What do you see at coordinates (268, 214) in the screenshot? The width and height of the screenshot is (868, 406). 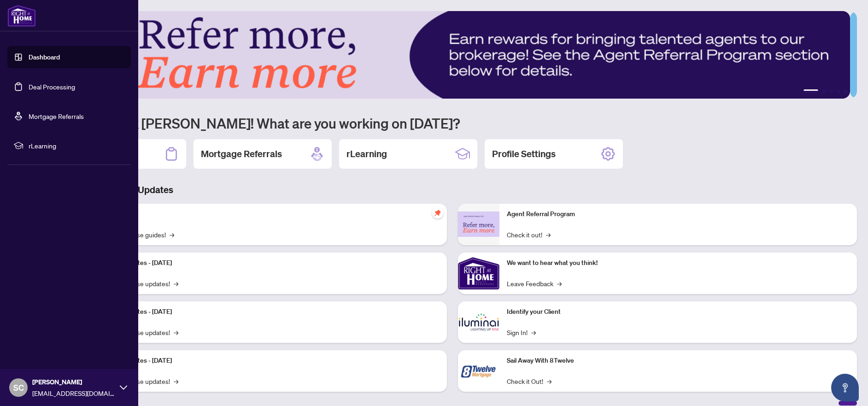 I see `p: Self-Help` at bounding box center [268, 214].